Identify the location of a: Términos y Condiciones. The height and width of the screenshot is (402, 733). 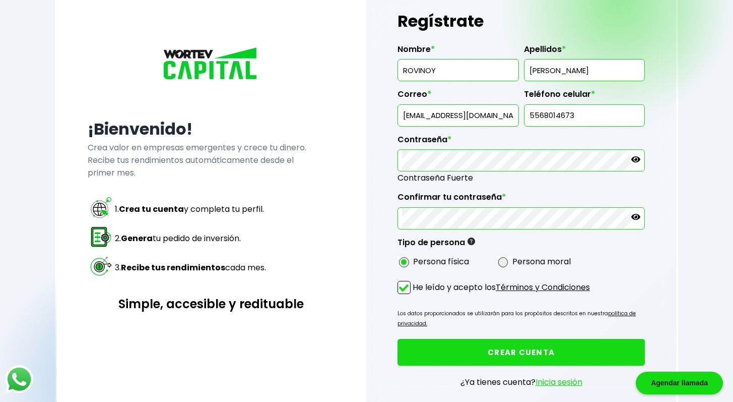
(543, 287).